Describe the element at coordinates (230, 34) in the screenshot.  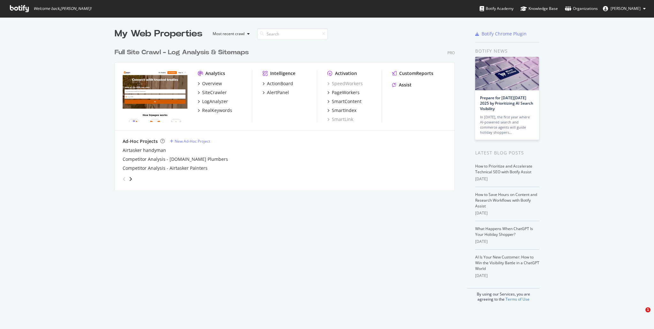
I see `button: Most recent crawl` at that location.